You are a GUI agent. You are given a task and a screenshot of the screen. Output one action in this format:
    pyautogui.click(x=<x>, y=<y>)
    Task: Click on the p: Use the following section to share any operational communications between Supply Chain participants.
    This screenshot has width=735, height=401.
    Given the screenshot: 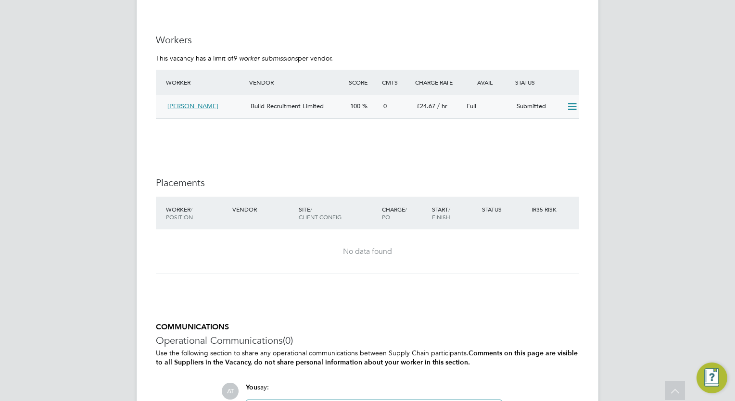 What is the action you would take?
    pyautogui.click(x=368, y=358)
    